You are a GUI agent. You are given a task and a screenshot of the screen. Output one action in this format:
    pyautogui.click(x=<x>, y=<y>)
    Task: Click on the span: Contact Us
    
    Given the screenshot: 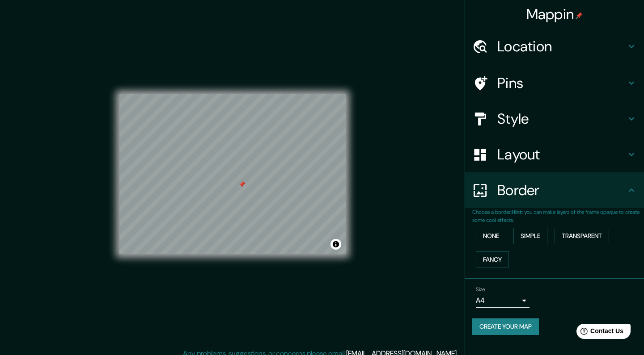 What is the action you would take?
    pyautogui.click(x=42, y=10)
    